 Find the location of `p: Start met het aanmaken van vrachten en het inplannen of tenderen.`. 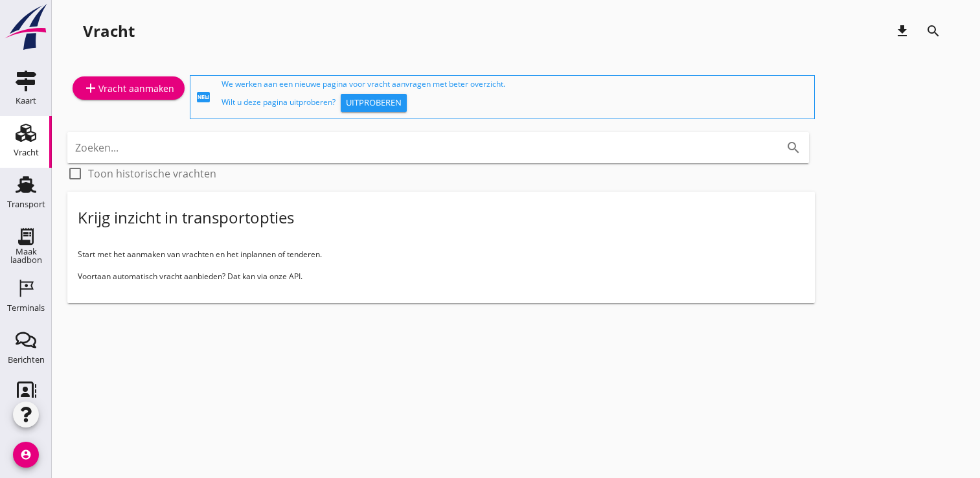

p: Start met het aanmaken van vrachten en het inplannen of tenderen. is located at coordinates (441, 254).